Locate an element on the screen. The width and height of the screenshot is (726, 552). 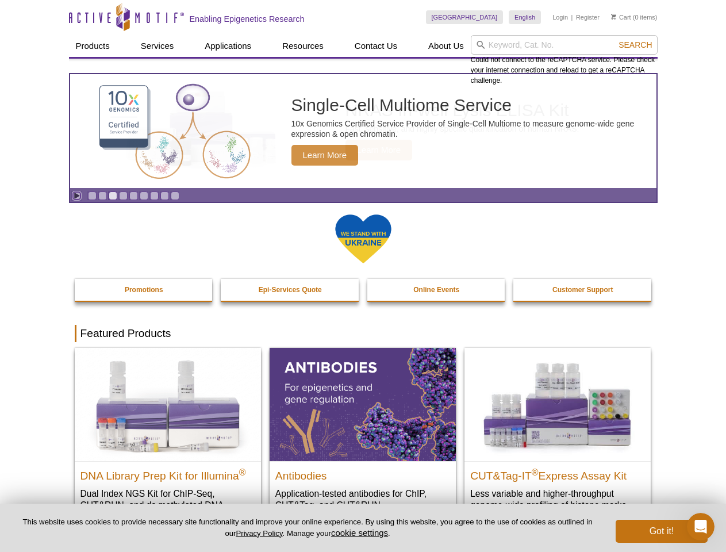
a: Go to slide 9 is located at coordinates (175, 195).